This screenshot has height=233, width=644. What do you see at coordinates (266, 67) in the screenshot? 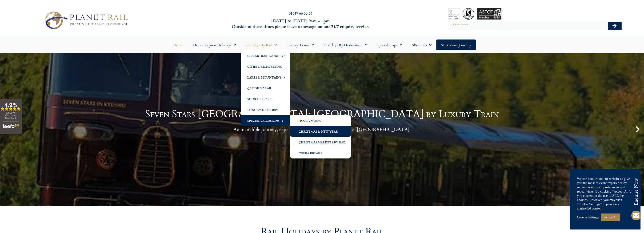
I see `a: Cities & Sightseeing` at bounding box center [266, 67].